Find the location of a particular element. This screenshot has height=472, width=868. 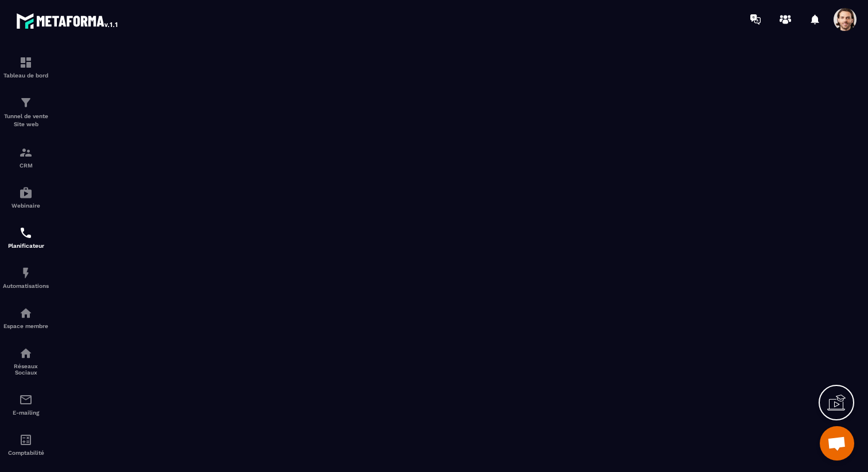

a: formationformationTunnel de vente Site web is located at coordinates (26, 111).